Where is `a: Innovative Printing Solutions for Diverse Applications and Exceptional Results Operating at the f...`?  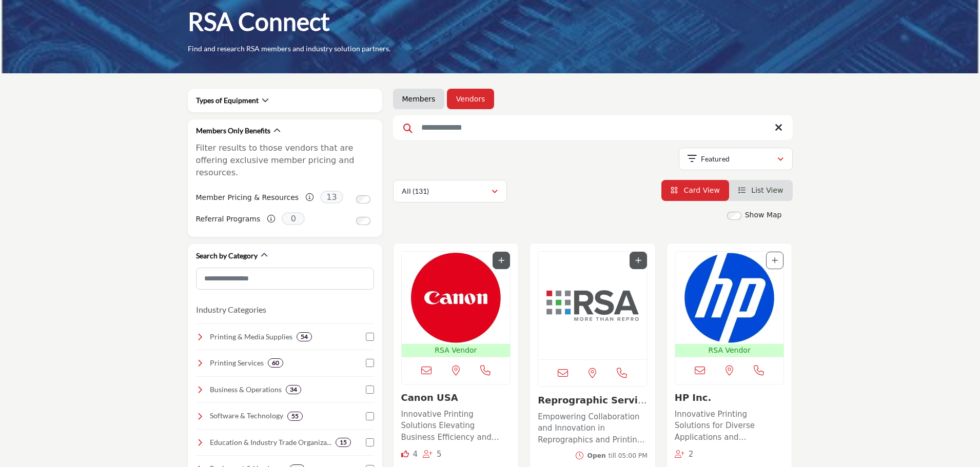 a: Innovative Printing Solutions for Diverse Applications and Exceptional Results Operating at the f... is located at coordinates (729, 424).